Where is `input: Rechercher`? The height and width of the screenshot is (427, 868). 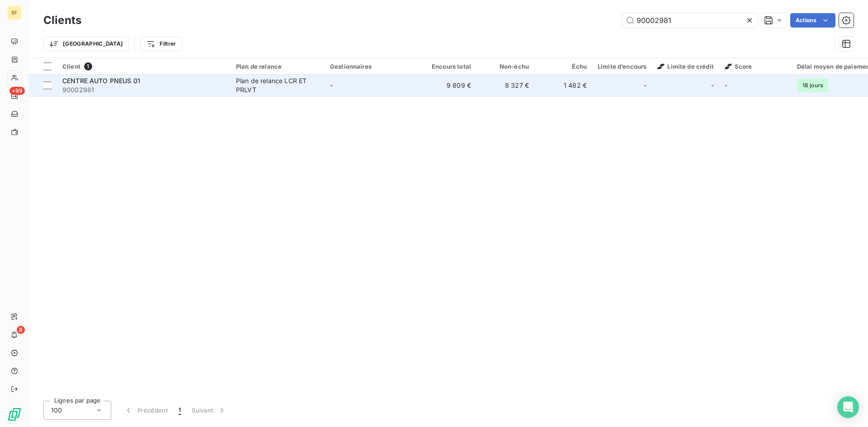
input: Rechercher is located at coordinates (689, 20).